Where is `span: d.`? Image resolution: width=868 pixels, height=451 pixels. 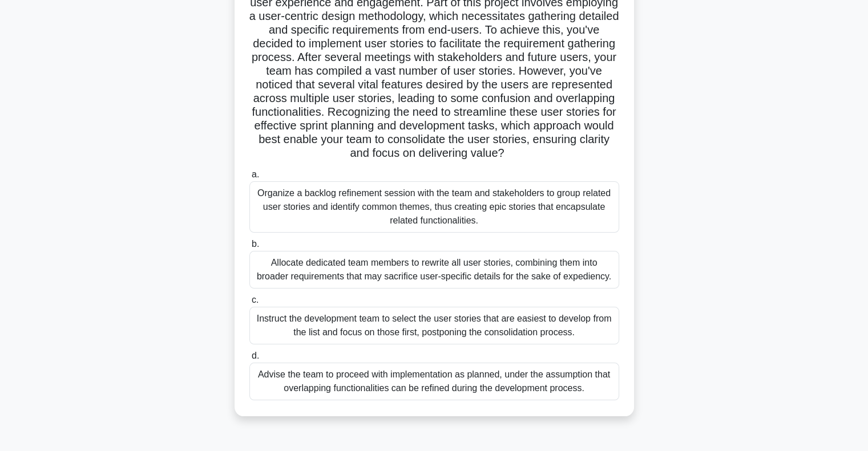 span: d. is located at coordinates (255, 355).